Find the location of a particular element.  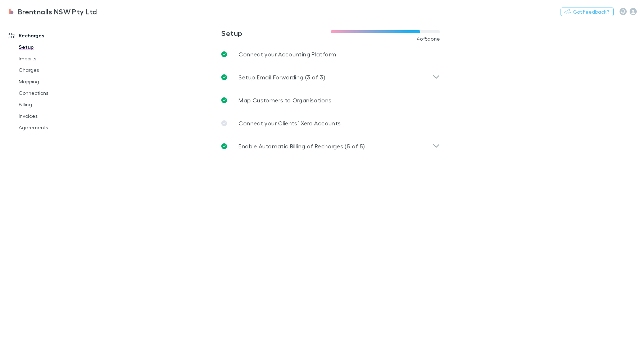

a: Brentnalls NSW Pty Ltd is located at coordinates (52, 11).